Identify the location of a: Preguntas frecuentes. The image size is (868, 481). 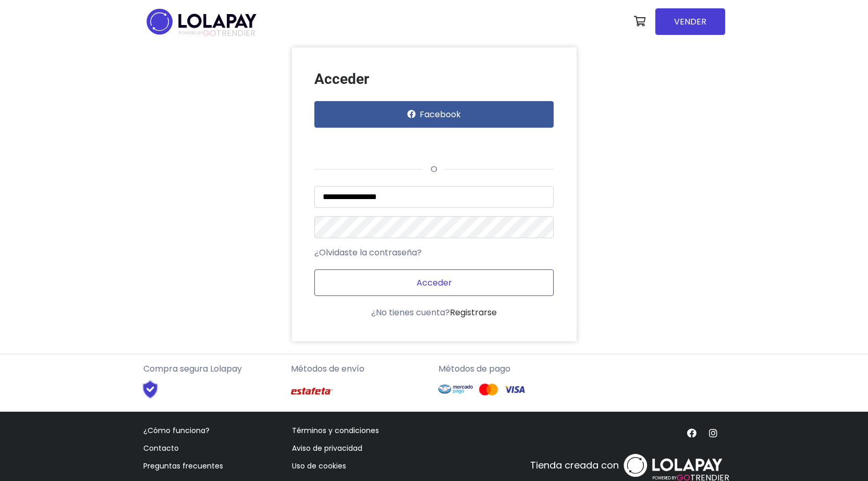
(183, 466).